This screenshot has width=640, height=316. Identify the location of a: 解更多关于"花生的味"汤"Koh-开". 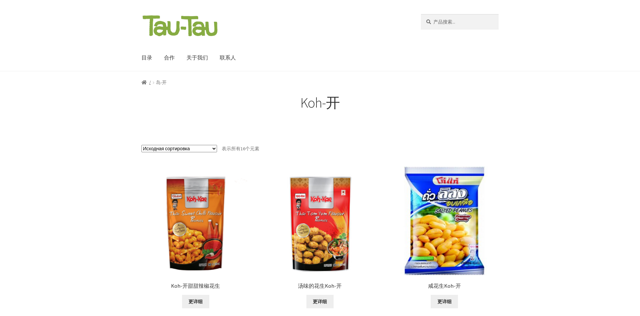
(320, 301).